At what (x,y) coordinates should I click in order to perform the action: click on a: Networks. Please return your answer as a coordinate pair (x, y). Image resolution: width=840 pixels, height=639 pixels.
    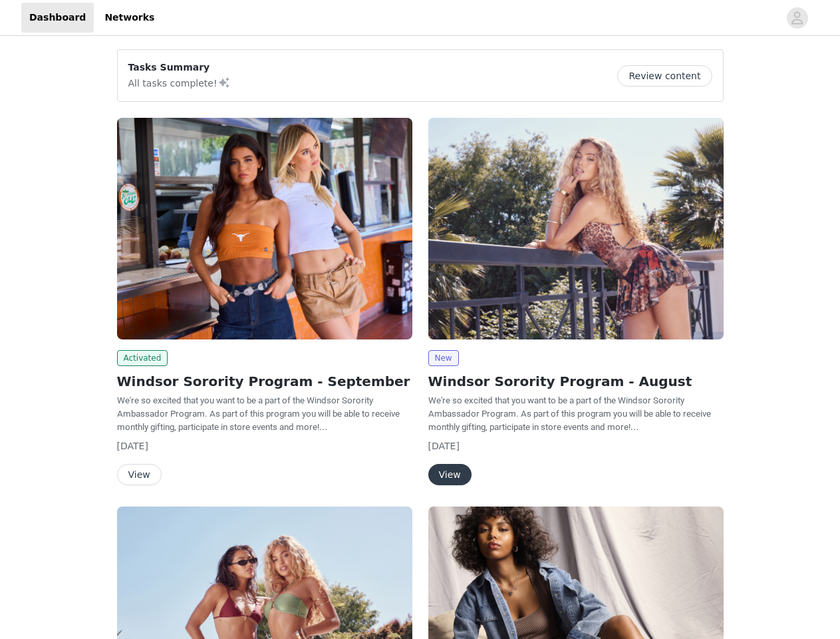
    Looking at the image, I should click on (129, 17).